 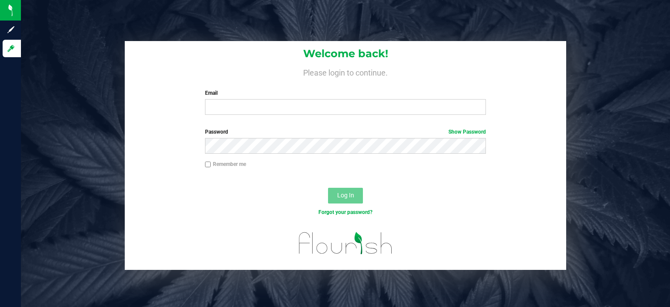 I want to click on img: flourish_logo.svg, so click(x=345, y=242).